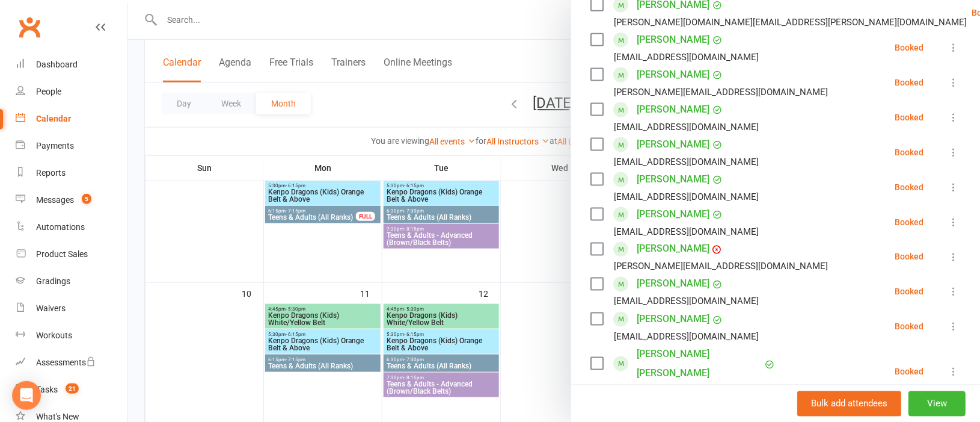 The image size is (980, 422). Describe the element at coordinates (54, 200) in the screenshot. I see `div: Messages` at that location.